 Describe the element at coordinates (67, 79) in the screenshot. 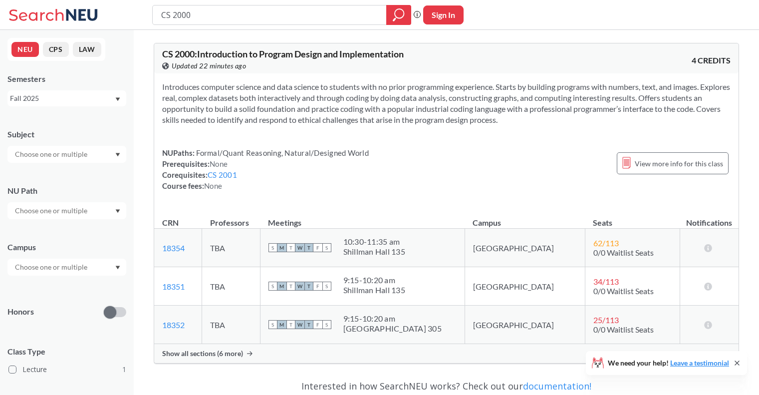

I see `div: Semesters` at that location.